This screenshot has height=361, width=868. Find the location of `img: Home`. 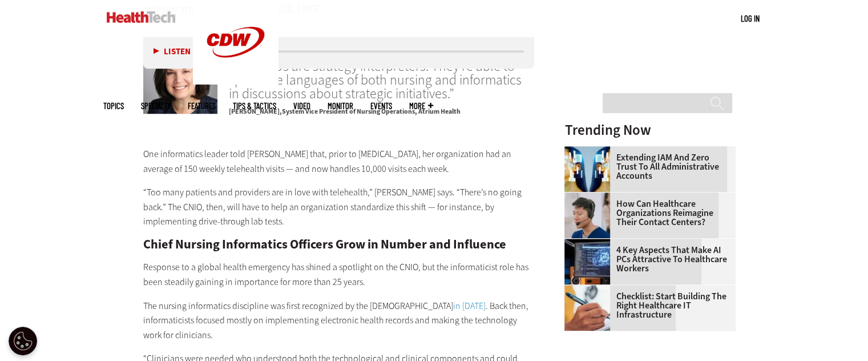

img: Home is located at coordinates (141, 17).